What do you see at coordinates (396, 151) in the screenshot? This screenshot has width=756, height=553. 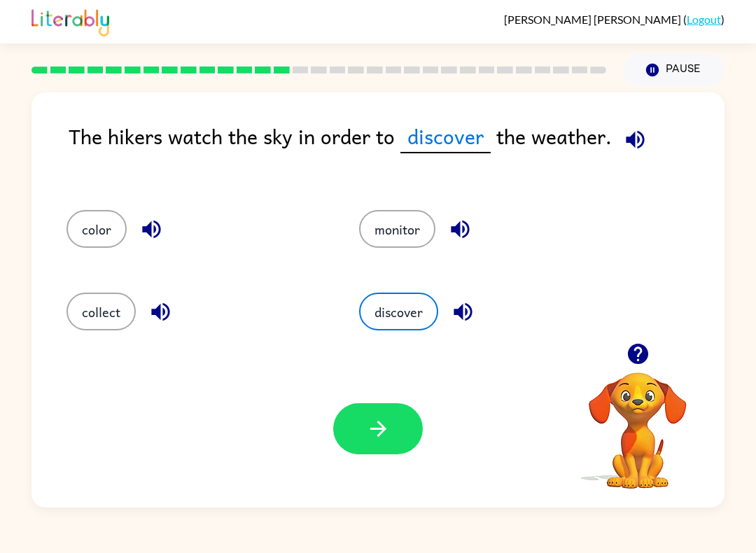 I see `div: The hikers watch the sky in order to the weather.` at bounding box center [396, 151].